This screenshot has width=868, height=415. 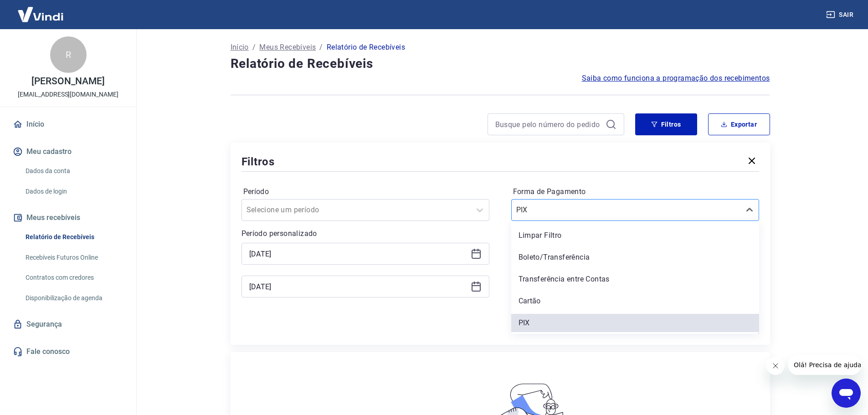 What do you see at coordinates (259, 162) in the screenshot?
I see `h5: Filtros` at bounding box center [259, 162].